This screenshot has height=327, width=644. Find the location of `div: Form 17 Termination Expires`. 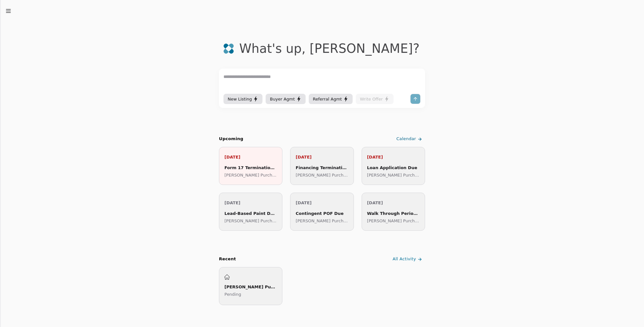

div: Form 17 Termination Expires is located at coordinates (250, 168).